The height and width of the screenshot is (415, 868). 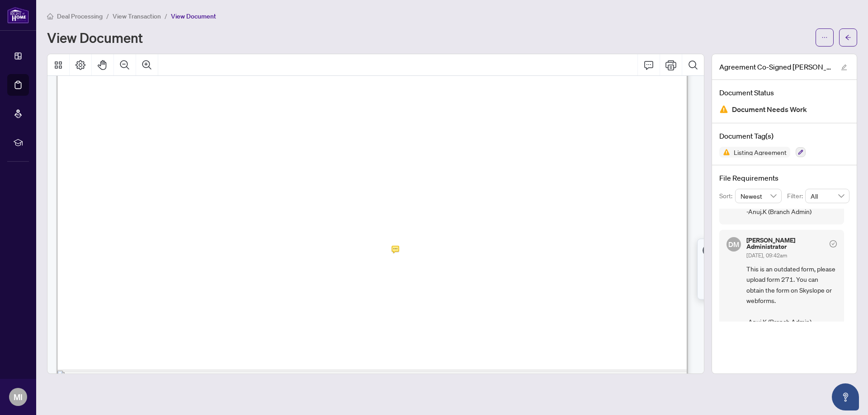 What do you see at coordinates (848, 37) in the screenshot?
I see `span: arrow-left` at bounding box center [848, 37].